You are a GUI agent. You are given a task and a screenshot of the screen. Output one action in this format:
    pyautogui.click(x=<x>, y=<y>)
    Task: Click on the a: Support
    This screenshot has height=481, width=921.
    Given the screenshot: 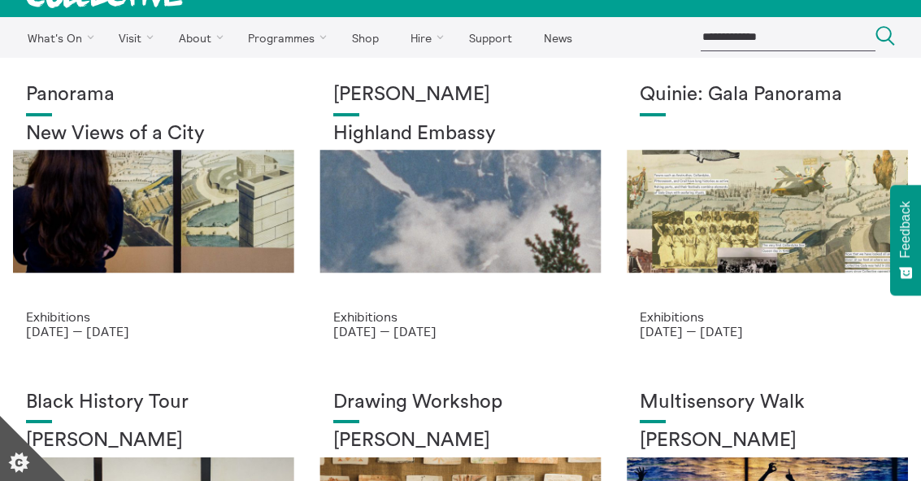 What is the action you would take?
    pyautogui.click(x=490, y=37)
    